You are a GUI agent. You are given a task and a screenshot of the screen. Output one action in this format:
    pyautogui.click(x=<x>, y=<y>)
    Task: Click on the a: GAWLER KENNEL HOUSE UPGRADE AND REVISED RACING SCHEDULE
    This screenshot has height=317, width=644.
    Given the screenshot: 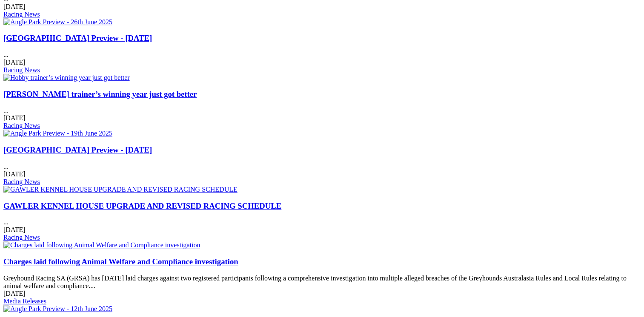 What is the action you would take?
    pyautogui.click(x=143, y=206)
    